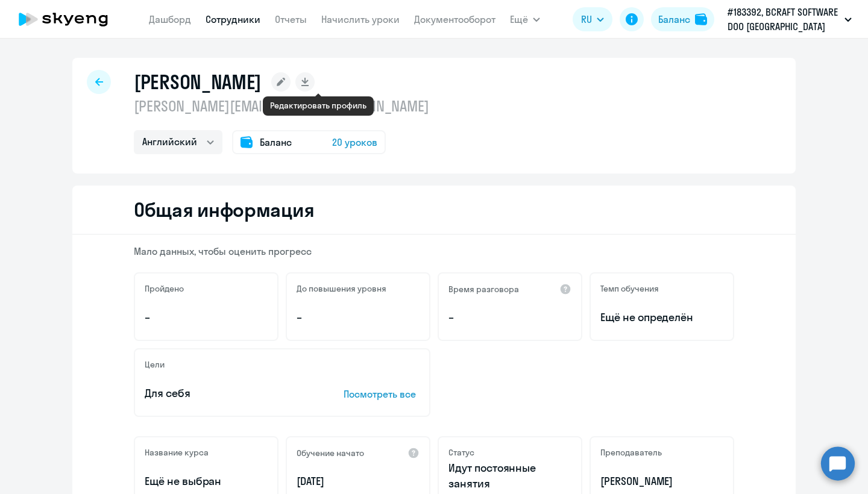 The image size is (868, 494). What do you see at coordinates (701, 19) in the screenshot?
I see `img: balance` at bounding box center [701, 19].